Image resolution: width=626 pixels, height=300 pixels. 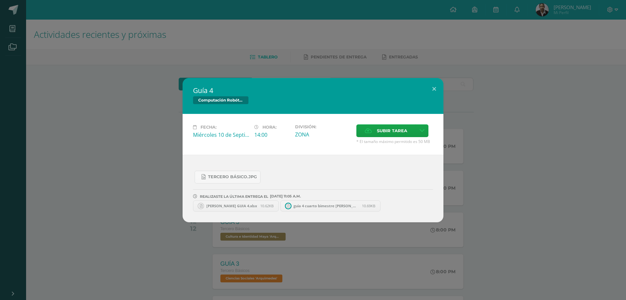 I want to click on span: * El tamaño máximo permitido es 50 MB, so click(x=395, y=141).